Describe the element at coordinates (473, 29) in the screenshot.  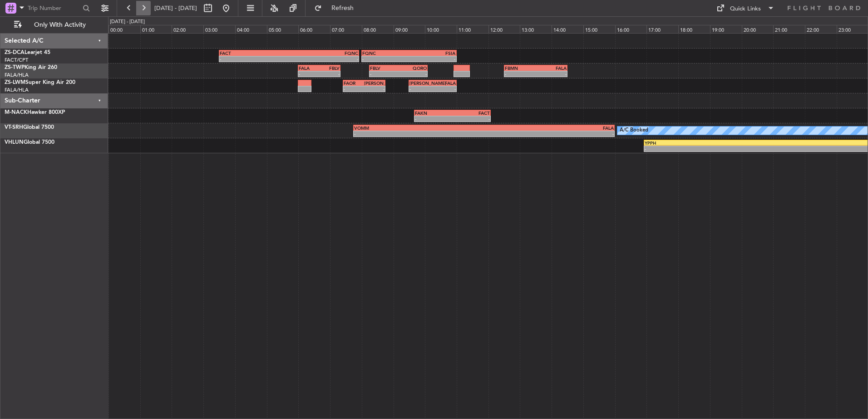
I see `div: 11:00` at that location.